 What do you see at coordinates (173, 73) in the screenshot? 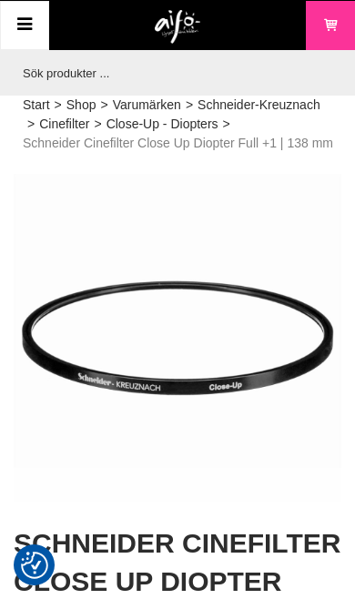
I see `input: Sök produkter ...` at bounding box center [173, 73].